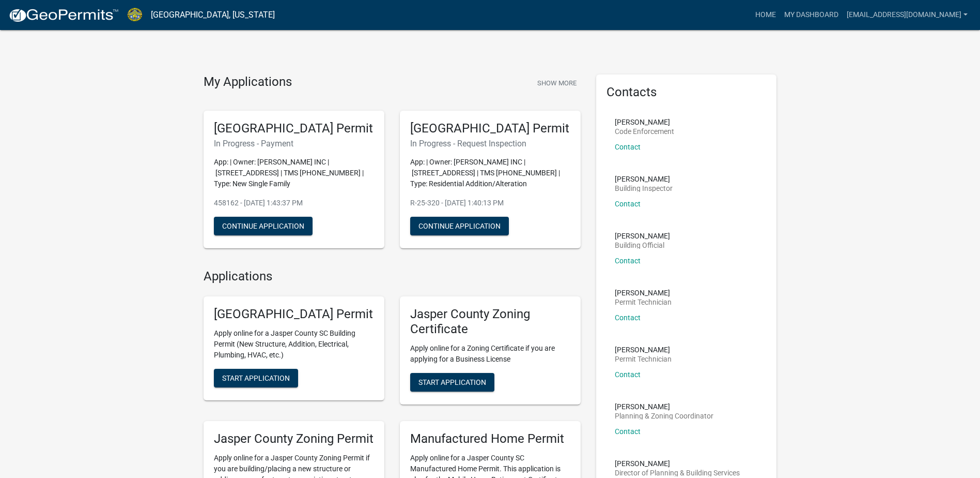 The image size is (980, 478). What do you see at coordinates (294, 438) in the screenshot?
I see `h5: Jasper County Zoning Permit` at bounding box center [294, 438].